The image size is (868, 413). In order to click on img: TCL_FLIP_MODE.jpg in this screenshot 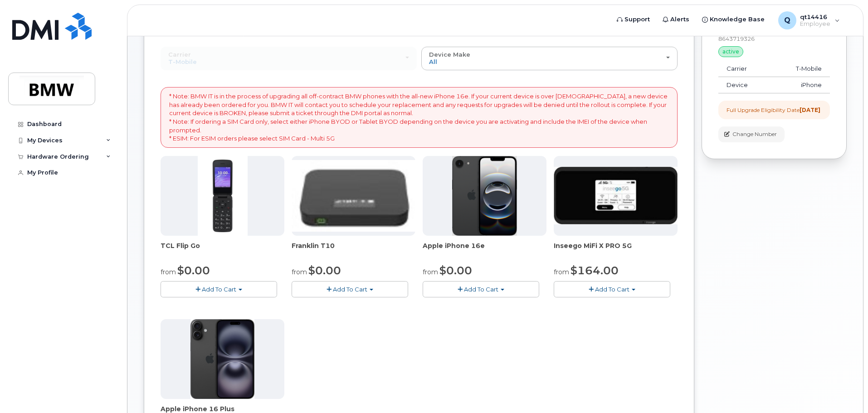, I will do `click(223, 196)`.